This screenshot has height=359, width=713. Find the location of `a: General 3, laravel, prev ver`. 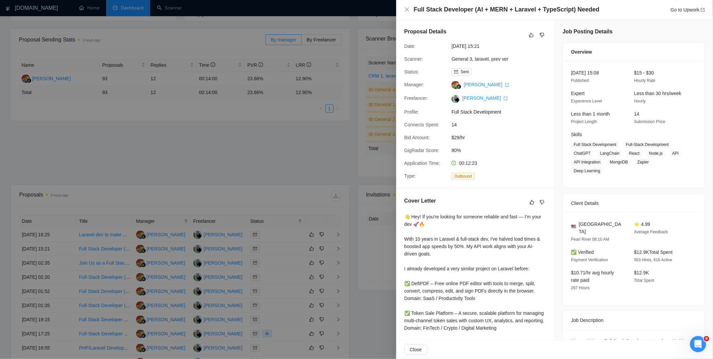

a: General 3, laravel, prev ver is located at coordinates (480, 59).